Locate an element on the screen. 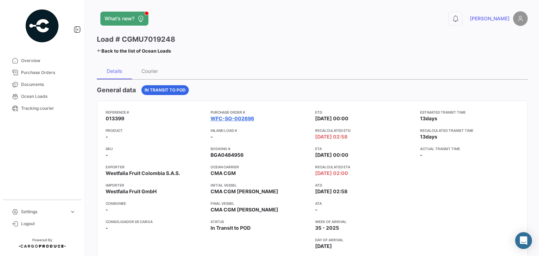  img: powered-by.png is located at coordinates (42, 26).